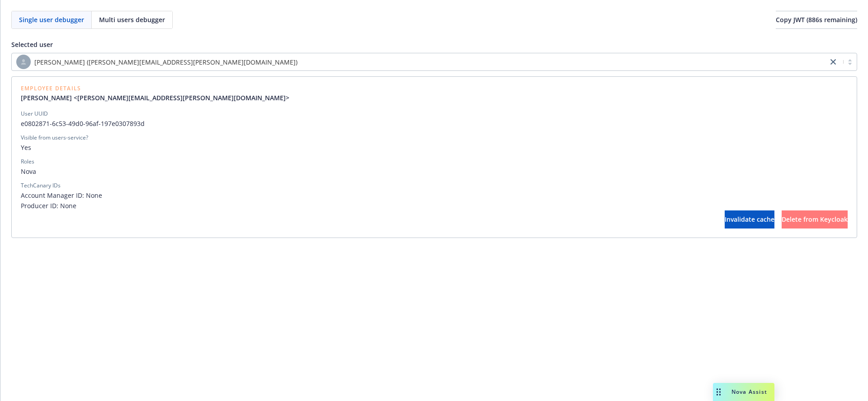 This screenshot has height=401, width=868. Describe the element at coordinates (833, 62) in the screenshot. I see `a: close` at that location.